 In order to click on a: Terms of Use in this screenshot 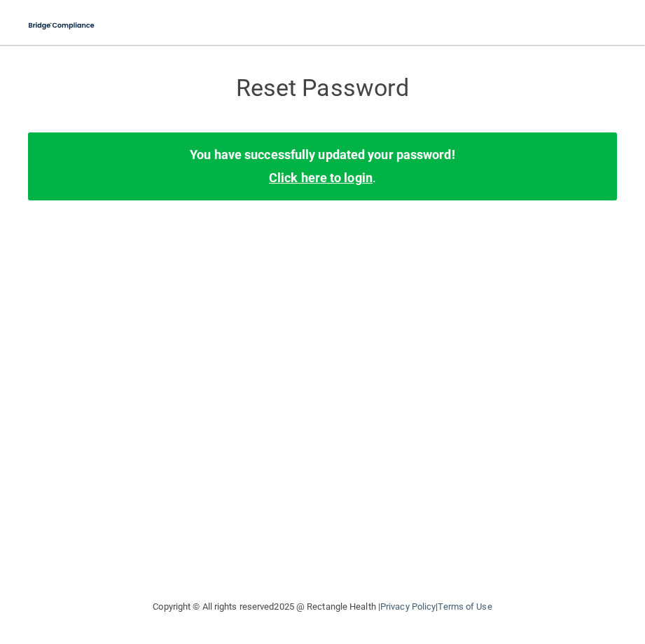, I will do `click(465, 606)`.